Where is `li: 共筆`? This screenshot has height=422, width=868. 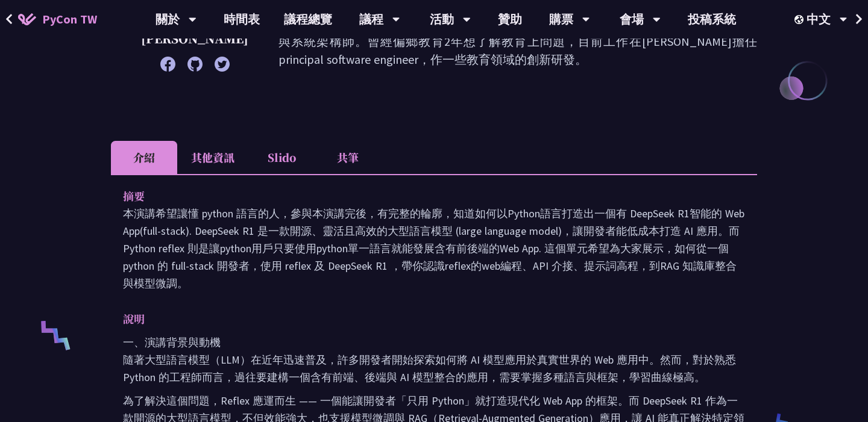 li: 共筆 is located at coordinates (348, 157).